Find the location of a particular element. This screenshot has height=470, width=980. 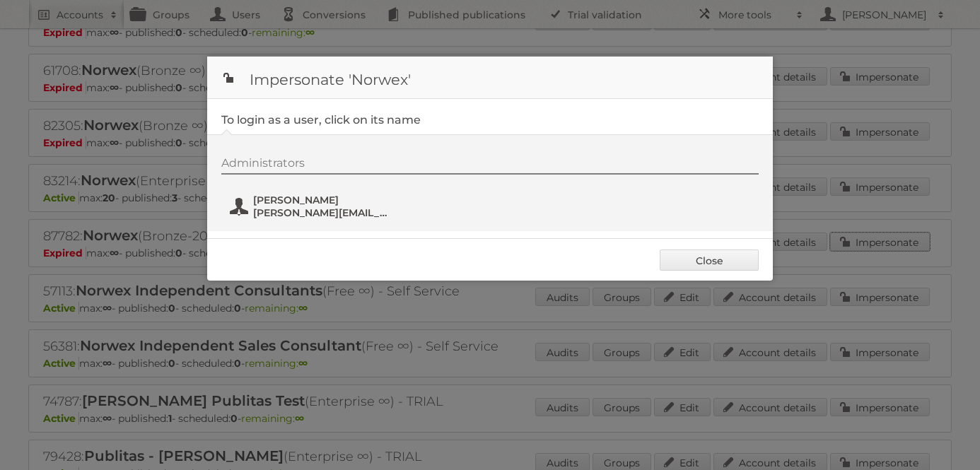

legend: To login as a user, click on its name is located at coordinates (321, 120).